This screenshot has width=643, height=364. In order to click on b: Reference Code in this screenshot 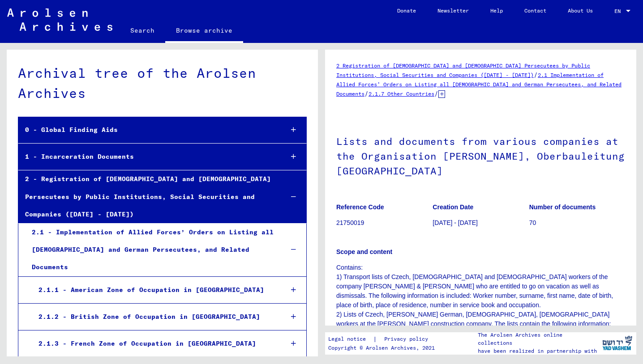, I will do `click(360, 207)`.